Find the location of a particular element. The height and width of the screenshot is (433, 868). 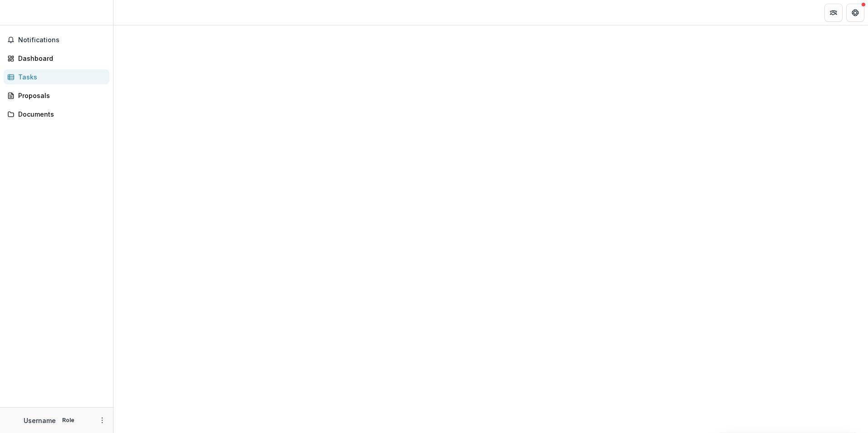

div: Documents is located at coordinates (60, 114).